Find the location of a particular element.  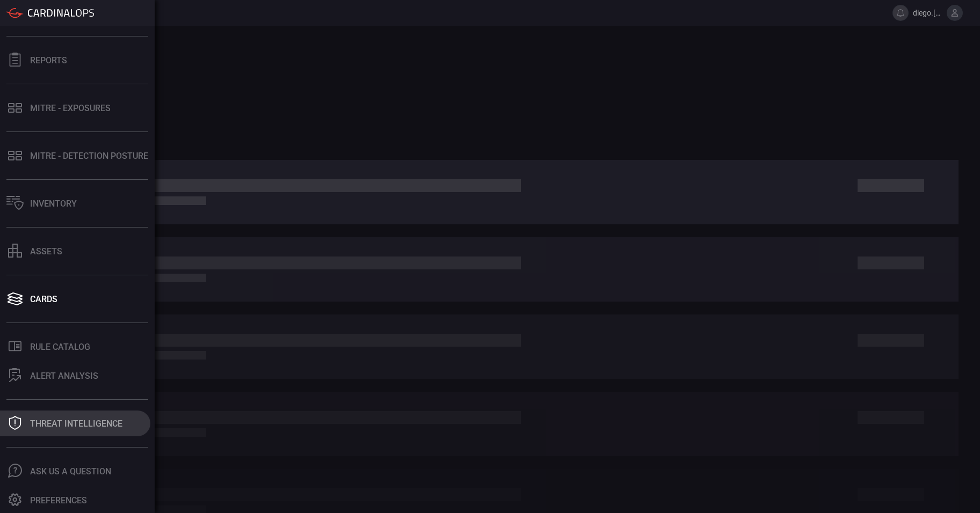

div: ALERT ANALYSIS is located at coordinates (64, 376).